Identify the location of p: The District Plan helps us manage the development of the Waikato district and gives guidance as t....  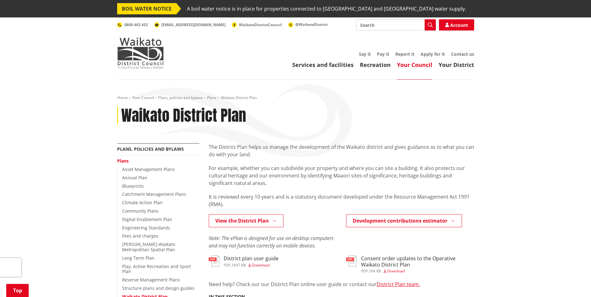
(342, 151).